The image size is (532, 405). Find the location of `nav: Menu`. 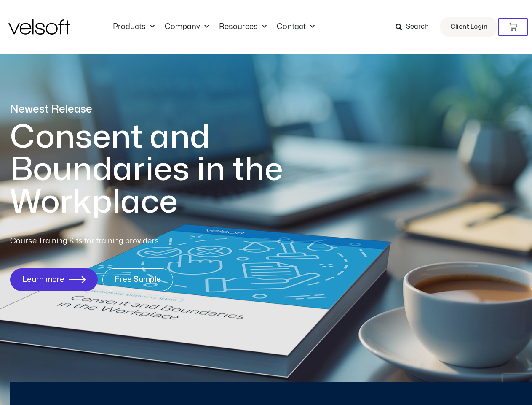

nav: Menu is located at coordinates (214, 27).